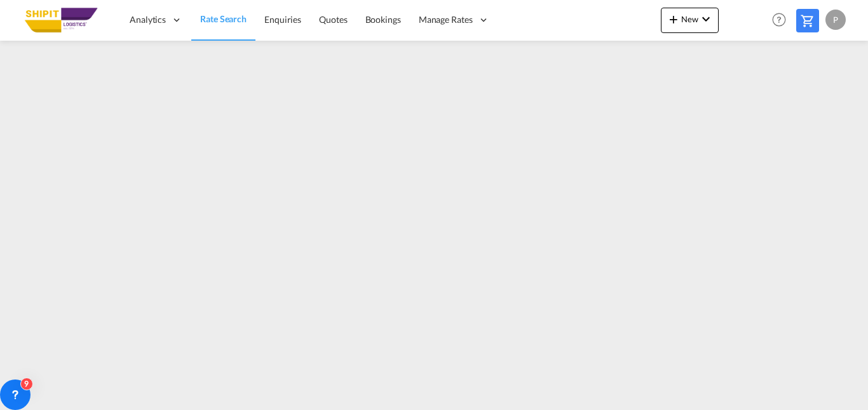  Describe the element at coordinates (223, 18) in the screenshot. I see `span: Rate Search` at that location.